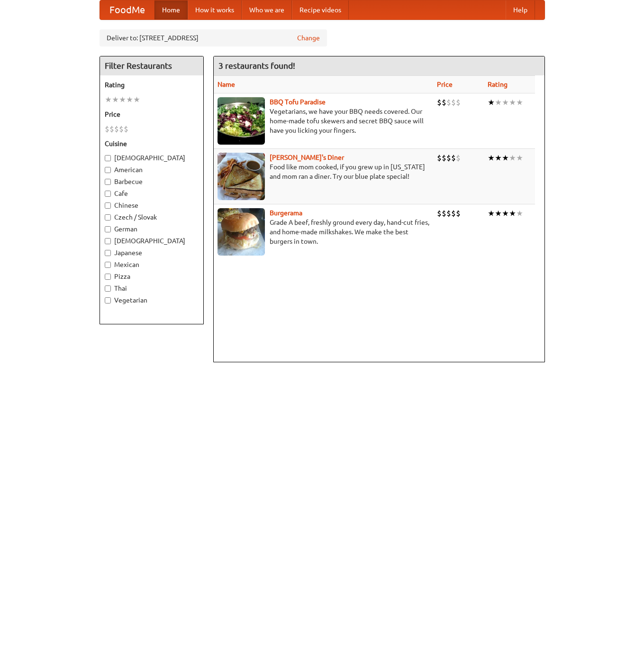 This screenshot has height=671, width=644. Describe the element at coordinates (152, 170) in the screenshot. I see `label: American` at that location.